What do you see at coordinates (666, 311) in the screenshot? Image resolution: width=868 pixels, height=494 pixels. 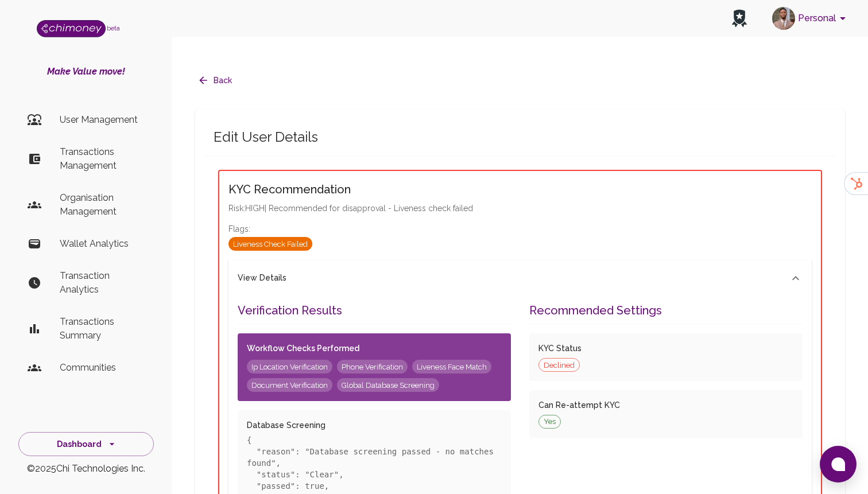 I see `h6: Recommended Settings` at bounding box center [666, 311].